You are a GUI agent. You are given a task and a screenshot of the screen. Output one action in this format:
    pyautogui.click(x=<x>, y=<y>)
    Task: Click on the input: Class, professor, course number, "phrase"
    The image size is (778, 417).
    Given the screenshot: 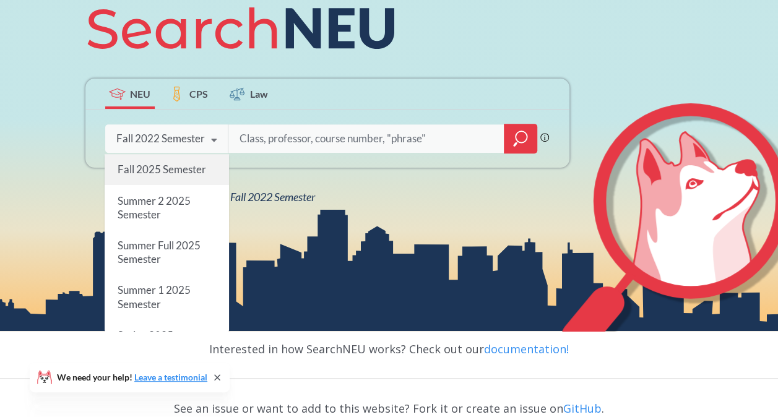 What is the action you would take?
    pyautogui.click(x=366, y=139)
    